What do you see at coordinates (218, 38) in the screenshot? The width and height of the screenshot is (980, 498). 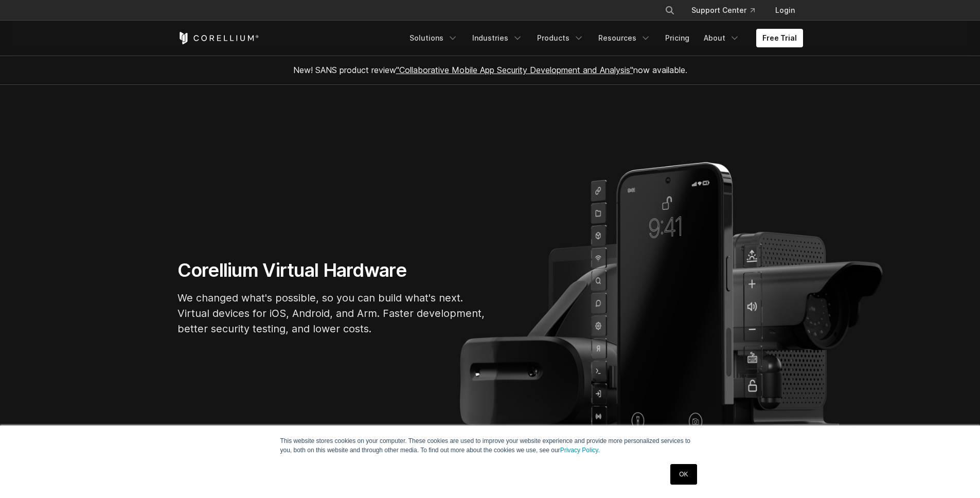 I see `a: Corellium Home` at bounding box center [218, 38].